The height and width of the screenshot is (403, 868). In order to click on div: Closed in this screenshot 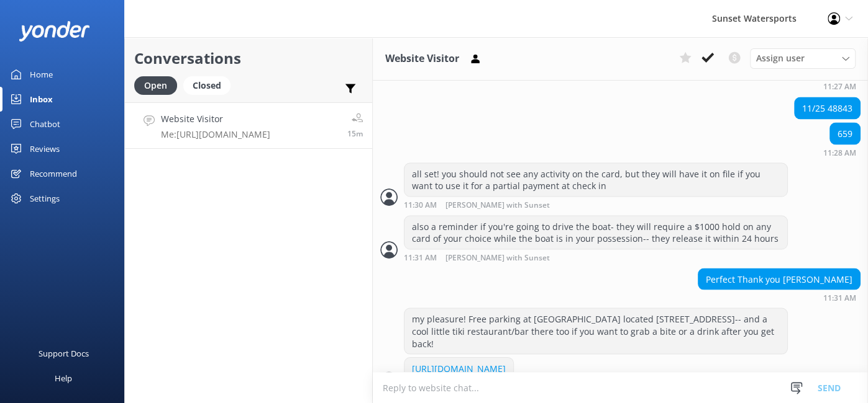, I will do `click(207, 86)`.